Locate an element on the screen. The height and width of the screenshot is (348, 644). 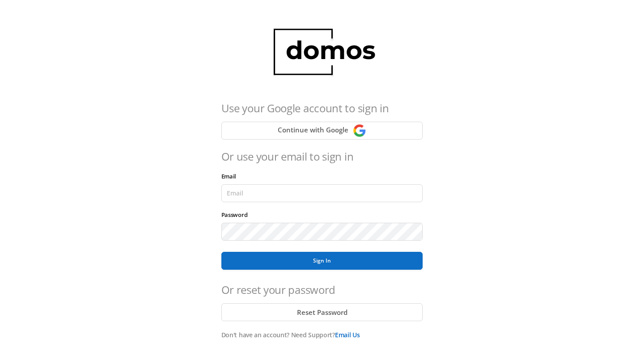
input: Email is located at coordinates (322, 193).